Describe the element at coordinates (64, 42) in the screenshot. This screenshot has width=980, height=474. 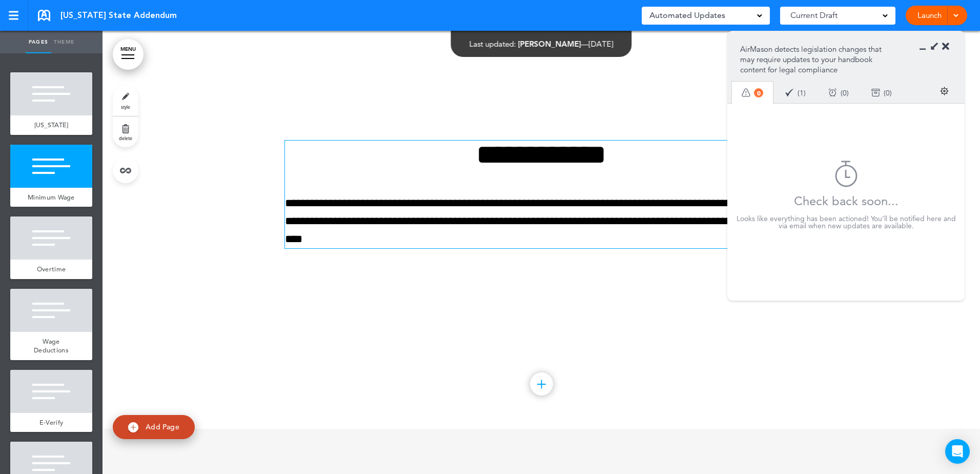
I see `a: Theme` at that location.